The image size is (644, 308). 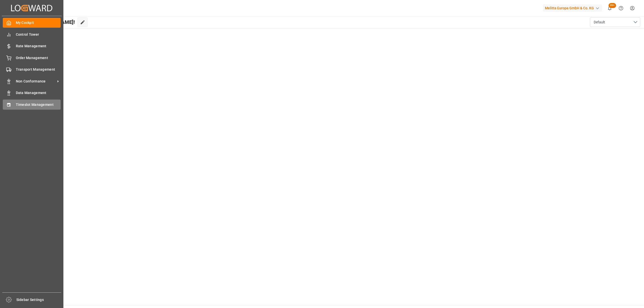 I want to click on button: open menu, so click(x=615, y=22).